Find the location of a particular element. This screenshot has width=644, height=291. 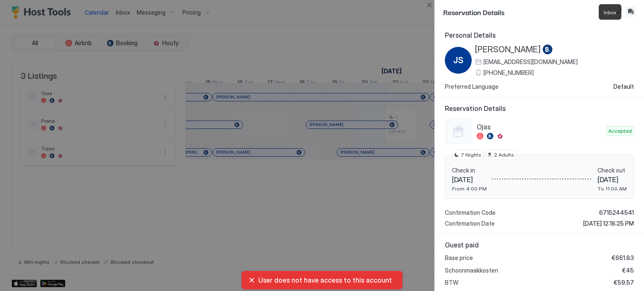

span: From 4:00 PM is located at coordinates (469, 188).